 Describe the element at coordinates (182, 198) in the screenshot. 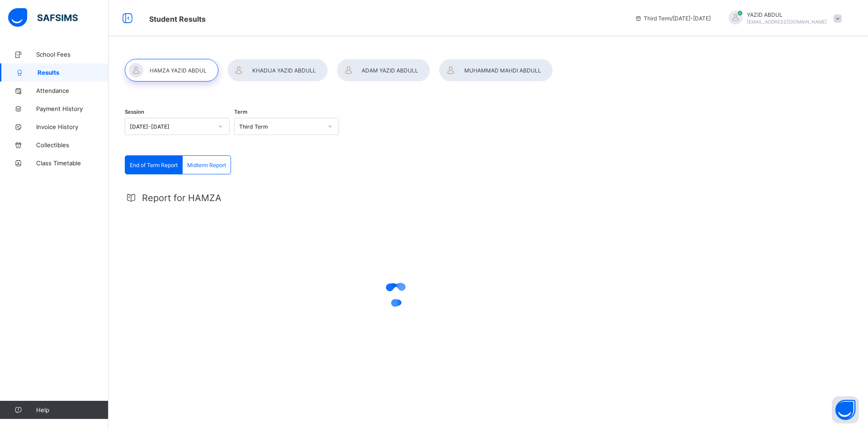

I see `span: Report for HAMZA` at that location.